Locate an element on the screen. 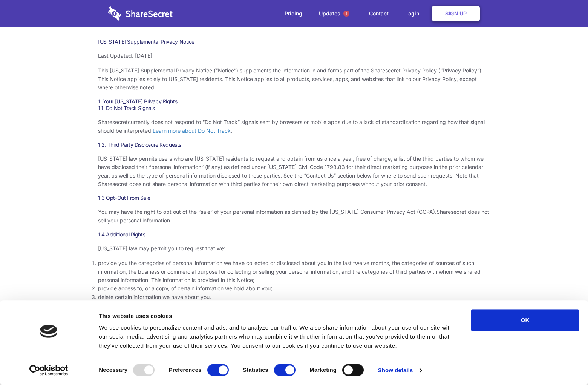 Image resolution: width=588 pixels, height=385 pixels. span: 1.2. Third Party Disclosure Requests is located at coordinates (140, 144).